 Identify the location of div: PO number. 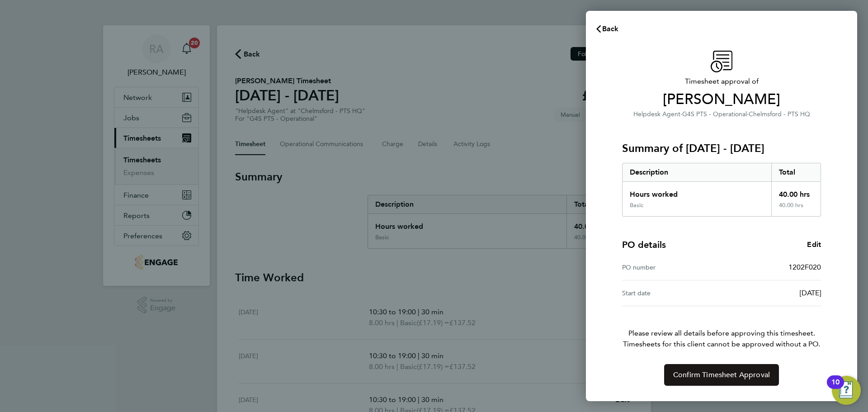
(672, 267).